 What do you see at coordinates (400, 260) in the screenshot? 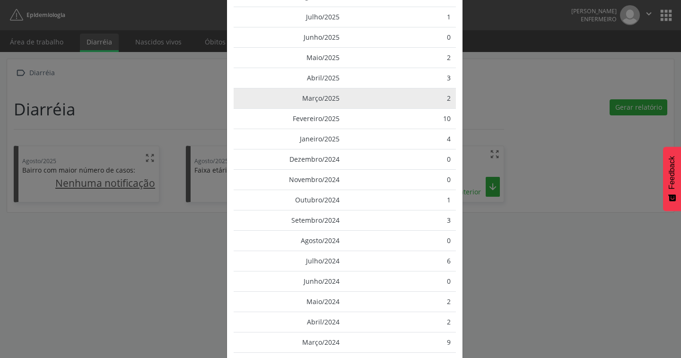
I see `td: 6` at bounding box center [400, 260].